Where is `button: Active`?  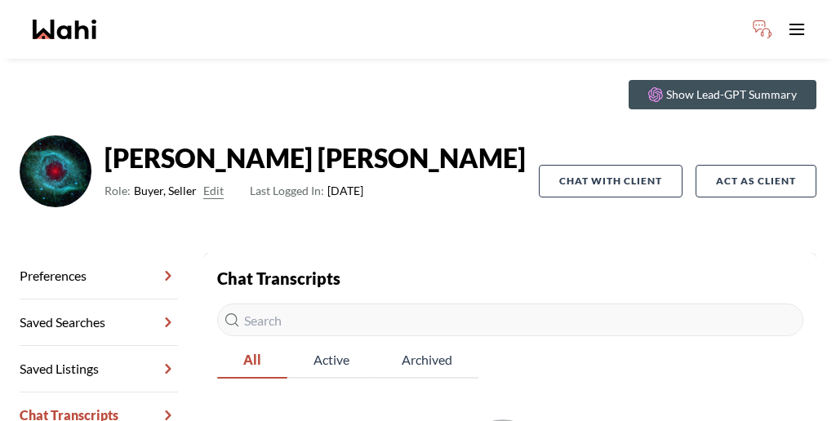 button: Active is located at coordinates (331, 361).